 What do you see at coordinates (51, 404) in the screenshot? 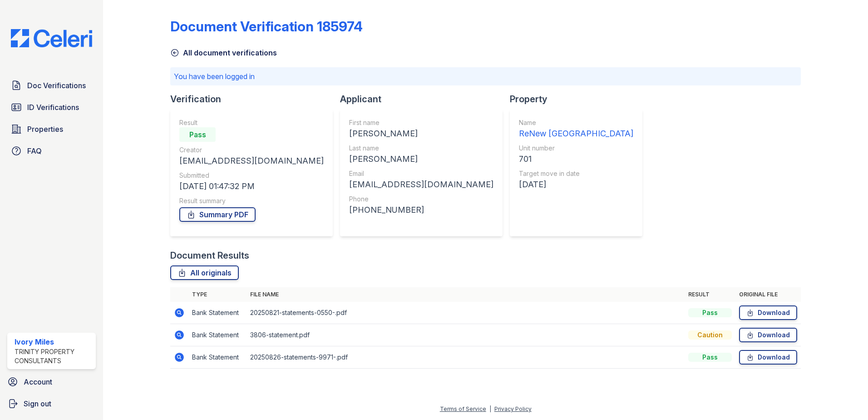
I see `a: Sign out` at bounding box center [51, 404].